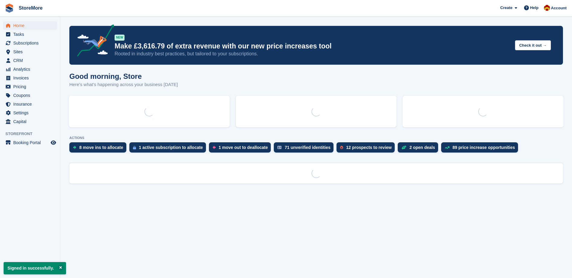 The height and width of the screenshot is (278, 572). Describe the element at coordinates (214, 148) in the screenshot. I see `img: move_outs_to_deallocate_icon-f764333ba52eb49d3ac5e1228854f67142a1ed5810a6f6cc68b1a99e826820c5.svg` at that location.